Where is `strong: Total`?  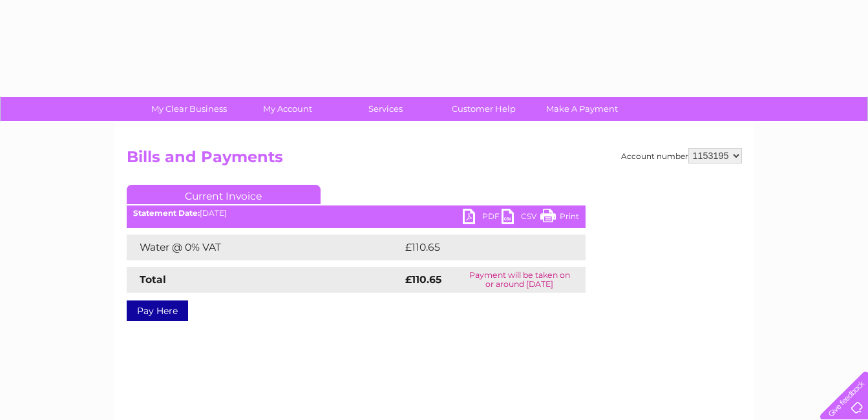 strong: Total is located at coordinates (153, 279).